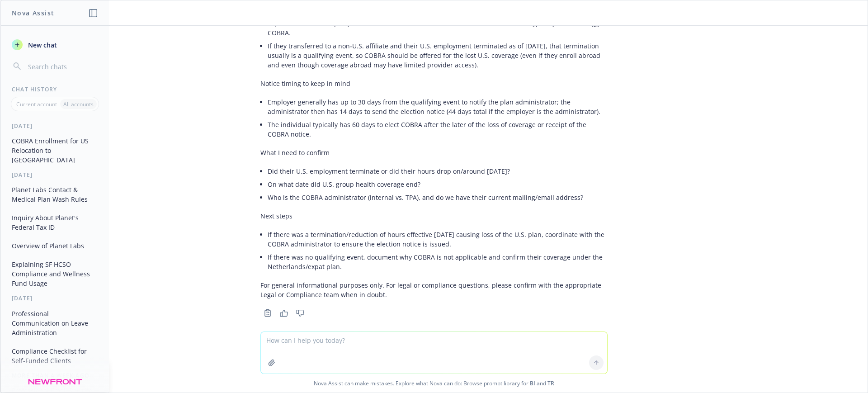 The height and width of the screenshot is (393, 868). What do you see at coordinates (55, 223) in the screenshot?
I see `button: Inquiry About Planet's Federal Tax ID` at bounding box center [55, 223].